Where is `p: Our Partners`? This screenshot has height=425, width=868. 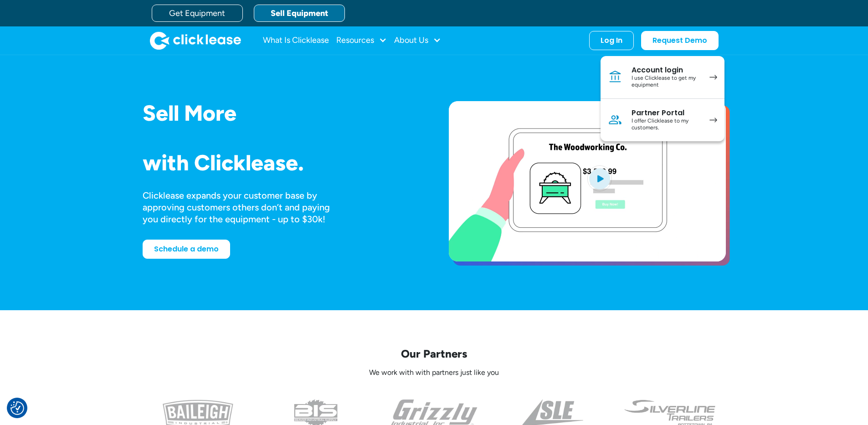
p: Our Partners is located at coordinates (434, 354).